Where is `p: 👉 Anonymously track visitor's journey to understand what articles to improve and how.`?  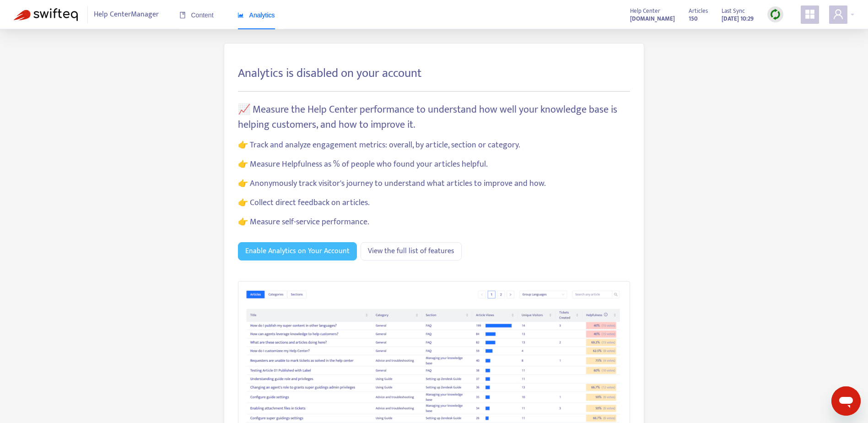 p: 👉 Anonymously track visitor's journey to understand what articles to improve and how. is located at coordinates (434, 184).